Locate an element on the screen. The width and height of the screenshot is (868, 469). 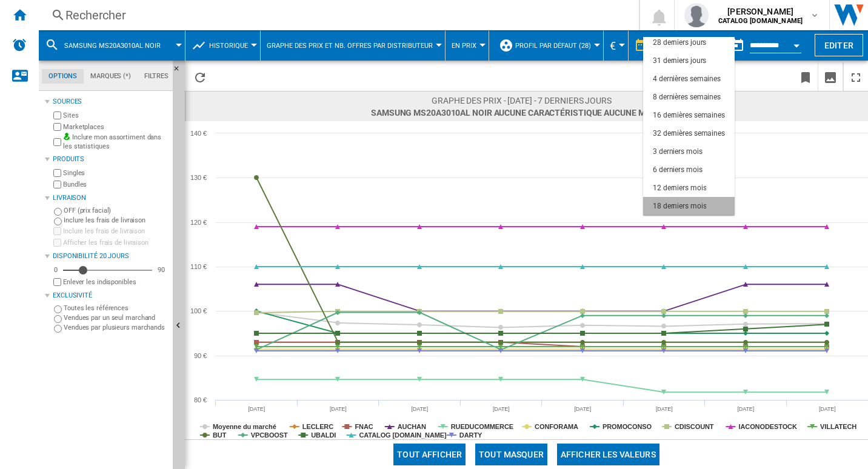
div: 6 derniers mois is located at coordinates (678, 170).